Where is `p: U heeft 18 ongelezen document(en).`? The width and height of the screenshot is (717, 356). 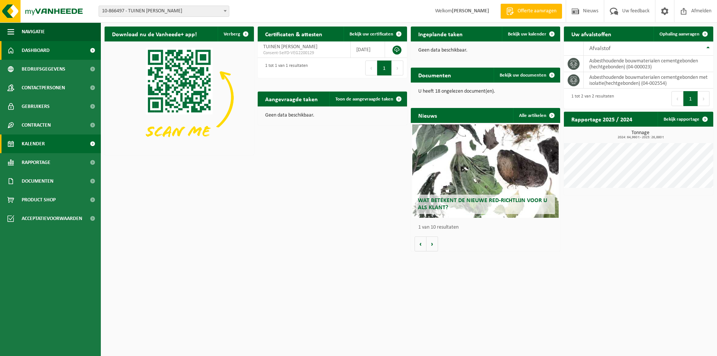 p: U heeft 18 ongelezen document(en). is located at coordinates (486, 92).